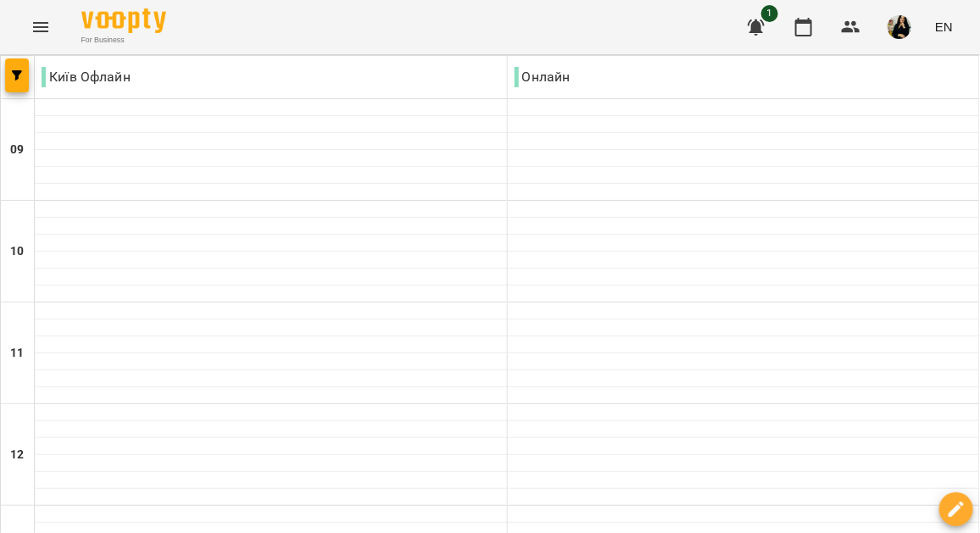  Describe the element at coordinates (943, 26) in the screenshot. I see `button: EN` at that location.